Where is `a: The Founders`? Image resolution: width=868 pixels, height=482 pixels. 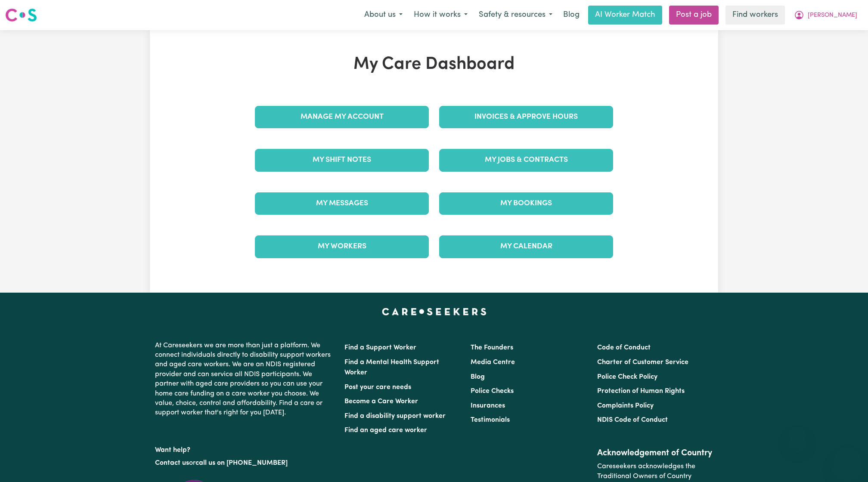 a: The Founders is located at coordinates (492, 347).